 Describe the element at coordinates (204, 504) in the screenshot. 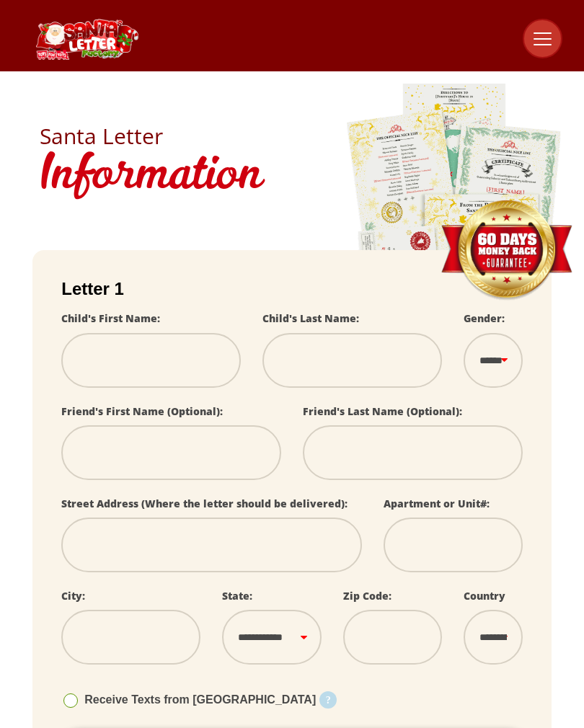

I see `label: Street Address (Where the letter should be delivered):` at that location.